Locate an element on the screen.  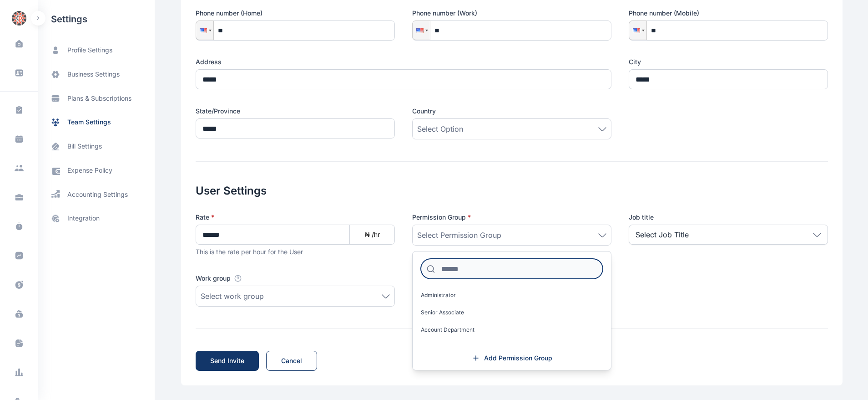
a: business settings is located at coordinates (96, 74).